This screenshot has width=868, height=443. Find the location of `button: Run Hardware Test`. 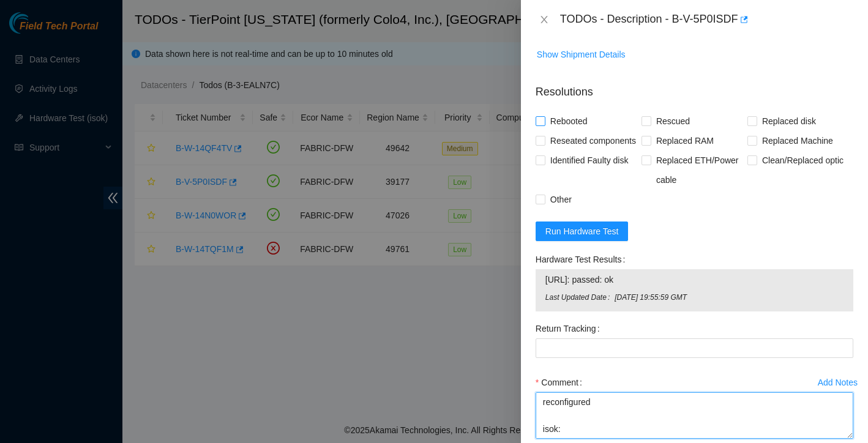

button: Run Hardware Test is located at coordinates (582, 231).